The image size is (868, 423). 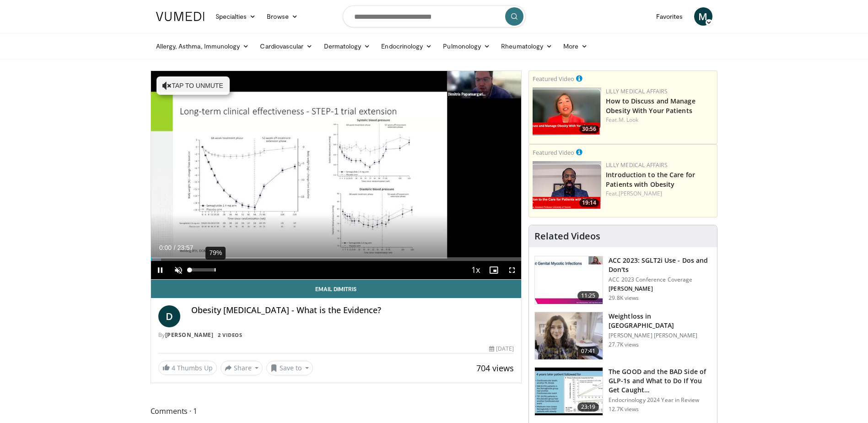 What do you see at coordinates (703, 16) in the screenshot?
I see `a: M` at bounding box center [703, 16].